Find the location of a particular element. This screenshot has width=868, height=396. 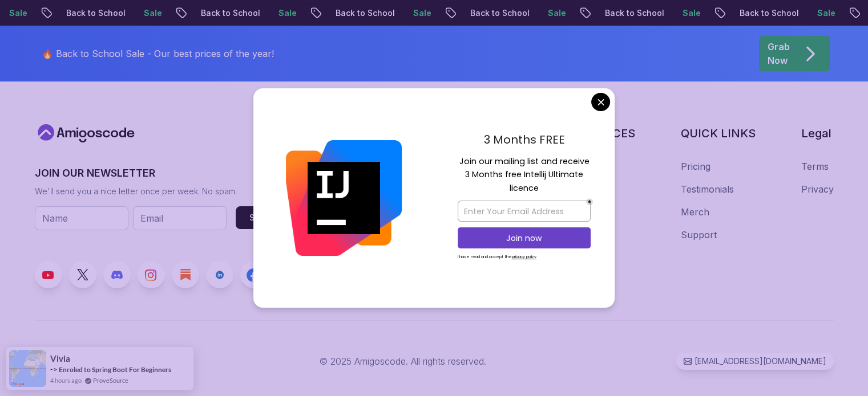

a: Youtube link is located at coordinates (49, 275).